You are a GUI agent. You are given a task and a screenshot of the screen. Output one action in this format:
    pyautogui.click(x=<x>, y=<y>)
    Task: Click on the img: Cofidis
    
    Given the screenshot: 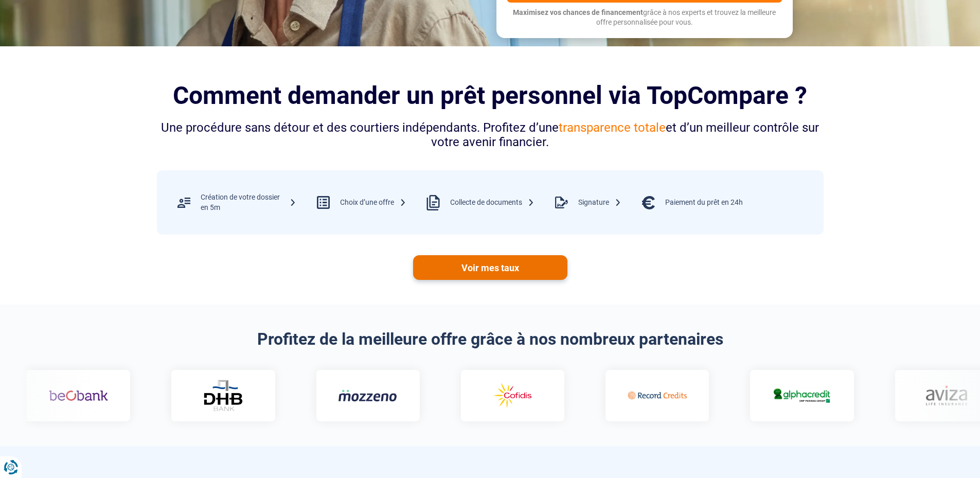 What is the action you would take?
    pyautogui.click(x=511, y=396)
    